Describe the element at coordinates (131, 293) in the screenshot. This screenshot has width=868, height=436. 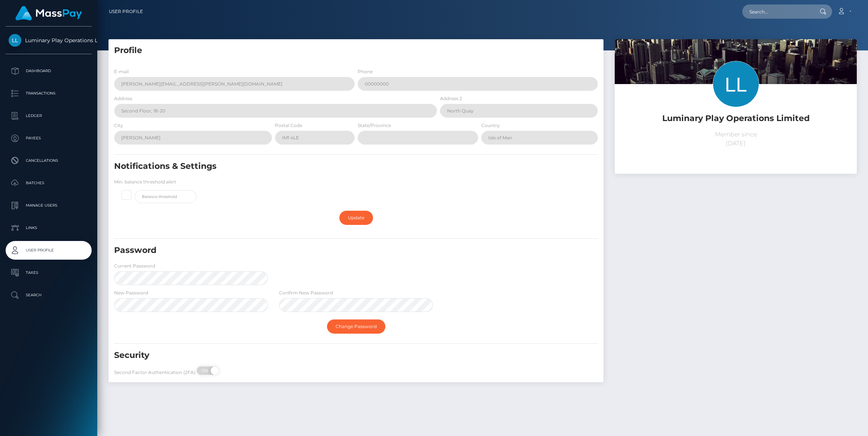
I see `label: New Password` at that location.